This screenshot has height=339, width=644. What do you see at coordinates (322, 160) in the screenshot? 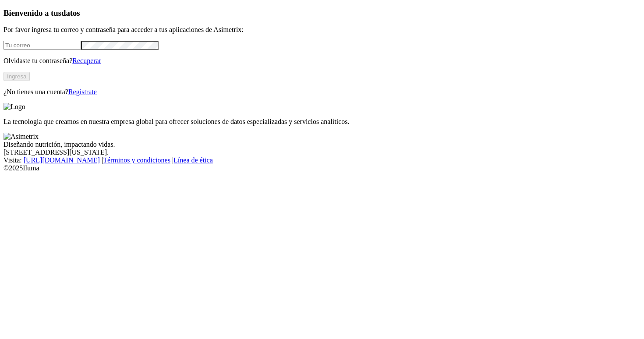
I see `div: Visita : | |` at bounding box center [322, 160].